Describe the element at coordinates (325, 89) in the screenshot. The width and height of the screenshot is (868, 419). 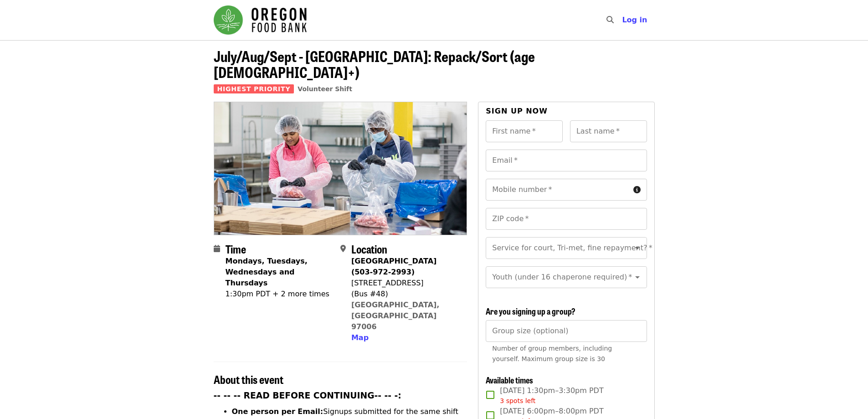
I see `a: Volunteer Shift` at that location.